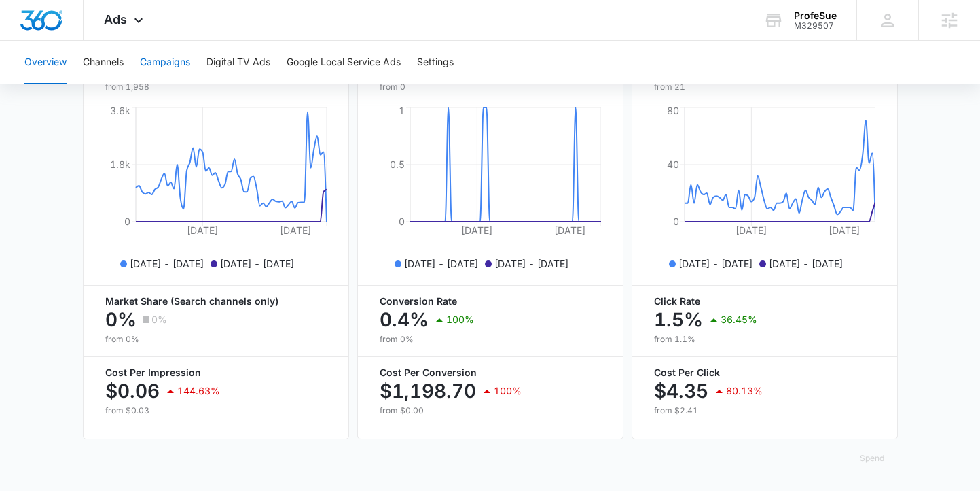  Describe the element at coordinates (739, 319) in the screenshot. I see `p: 36.45%` at that location.